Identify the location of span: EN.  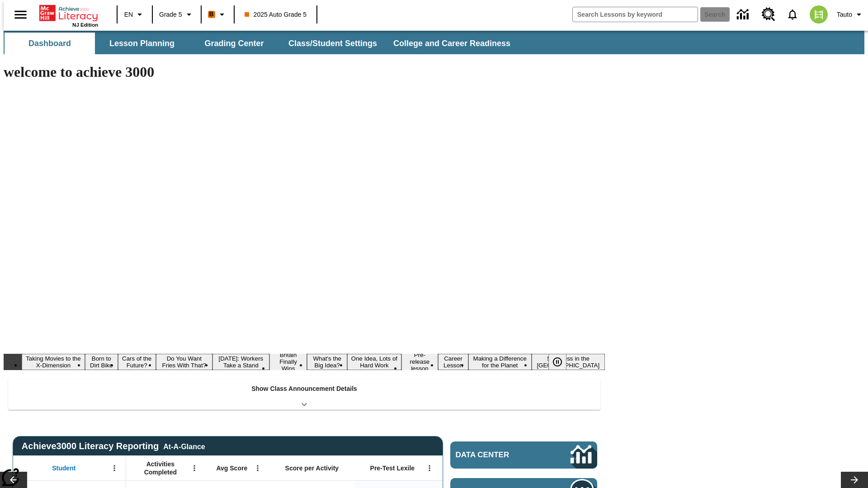
(129, 14).